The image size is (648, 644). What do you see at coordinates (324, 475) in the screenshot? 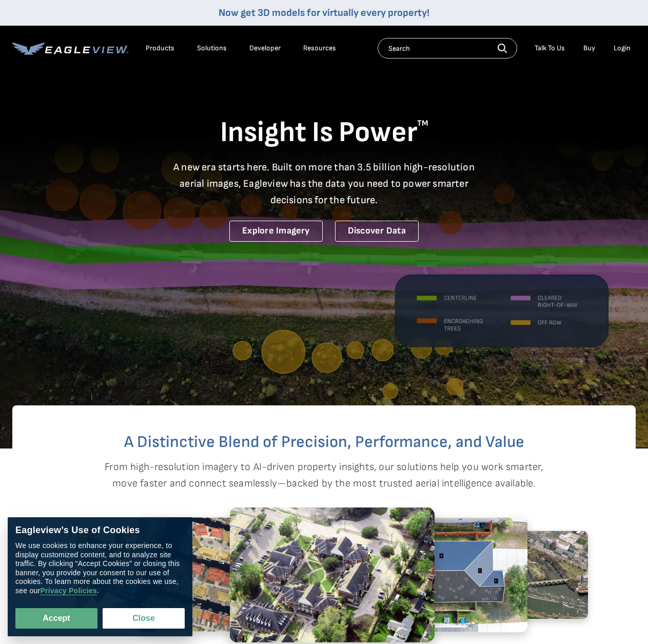
I see `p: From high-resolution imagery to AI-driven property insights, our solutions help you work smarter,...` at bounding box center [324, 475].